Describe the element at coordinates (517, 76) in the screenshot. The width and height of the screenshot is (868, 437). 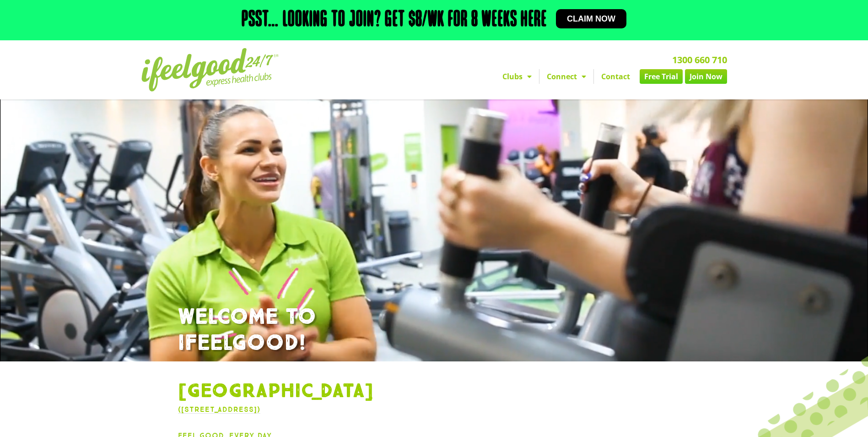
I see `a: Clubs` at that location.